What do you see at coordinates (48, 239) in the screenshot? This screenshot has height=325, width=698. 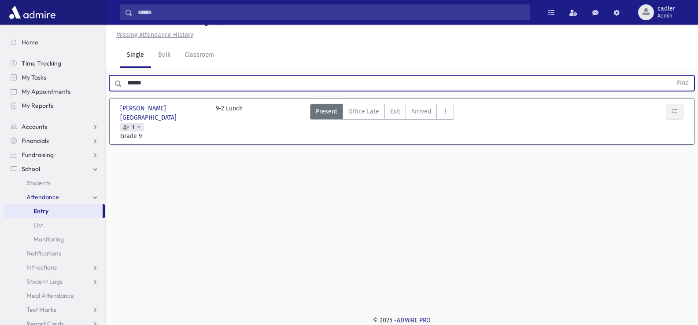 I see `span: Monitoring` at bounding box center [48, 239].